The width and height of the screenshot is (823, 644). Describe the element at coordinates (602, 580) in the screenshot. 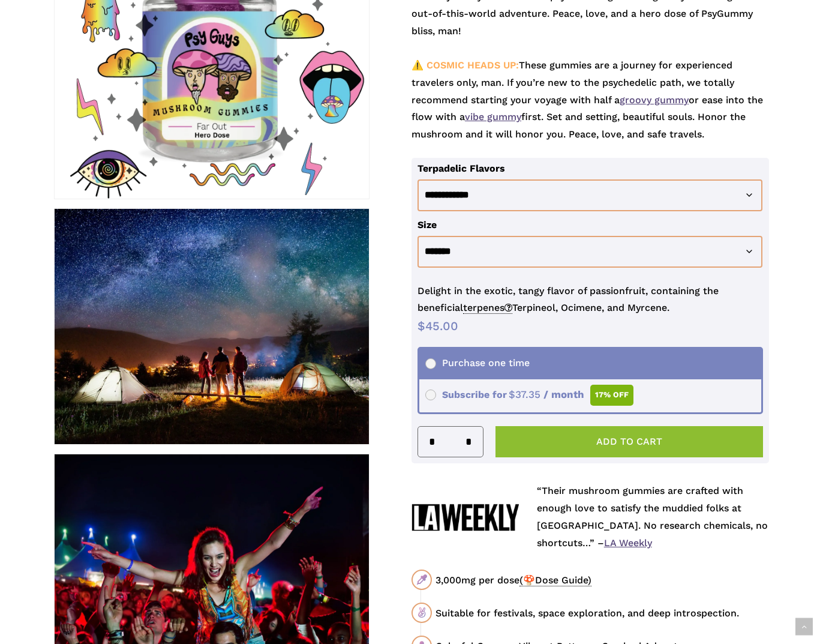

I see `div: 3,000mg per dose` at that location.